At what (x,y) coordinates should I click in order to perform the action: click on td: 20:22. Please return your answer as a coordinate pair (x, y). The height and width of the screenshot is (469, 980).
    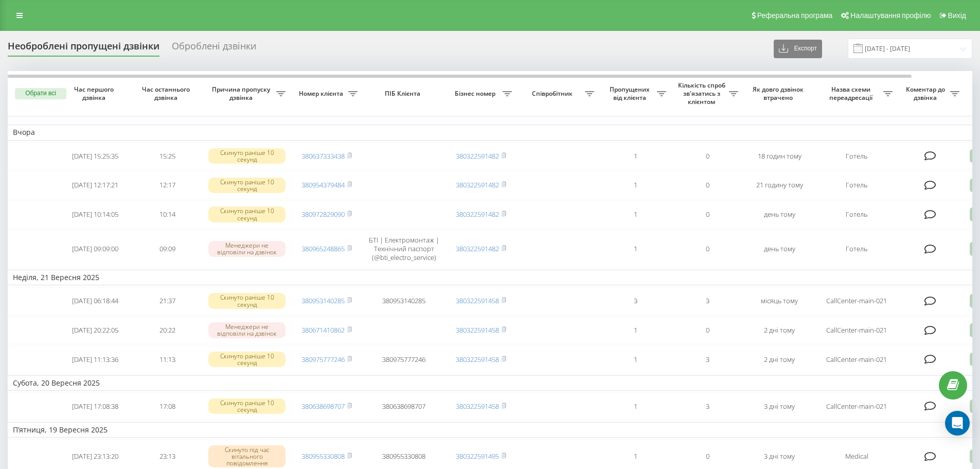
    Looking at the image, I should click on (167, 330).